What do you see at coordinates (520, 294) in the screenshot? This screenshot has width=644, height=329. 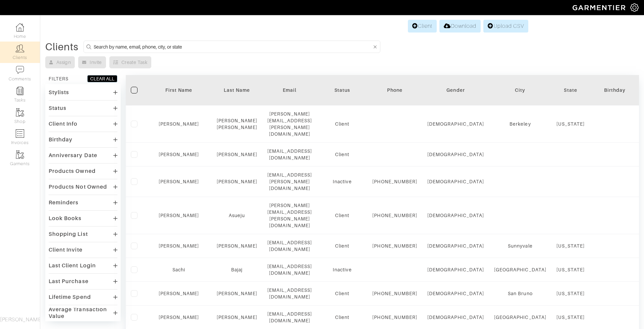 I see `div: San Bruno` at bounding box center [520, 294].